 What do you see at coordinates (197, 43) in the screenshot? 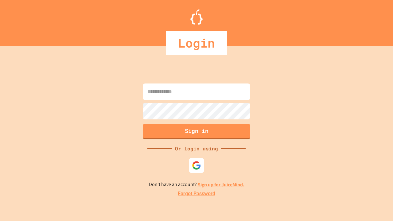
I see `div: Login` at bounding box center [197, 43].